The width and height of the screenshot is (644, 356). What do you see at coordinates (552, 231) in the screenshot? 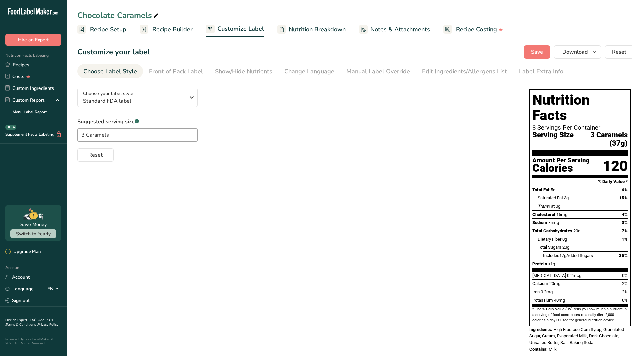
I see `span: Total Carbohydrates` at bounding box center [552, 231].